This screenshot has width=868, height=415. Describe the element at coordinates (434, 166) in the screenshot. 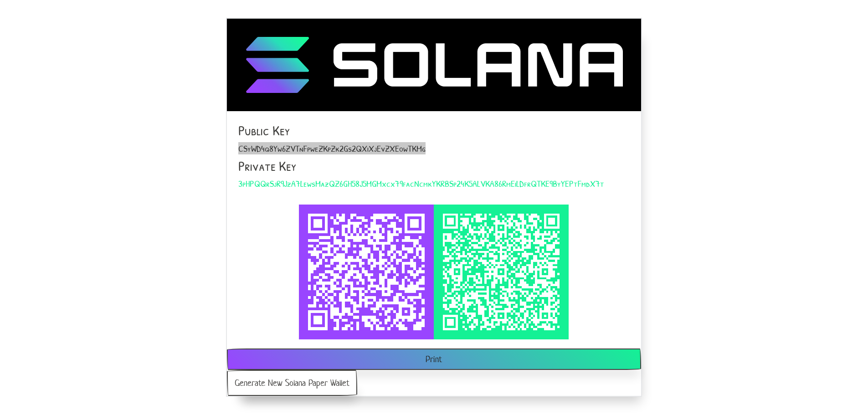

I see `h4: Private Key` at that location.